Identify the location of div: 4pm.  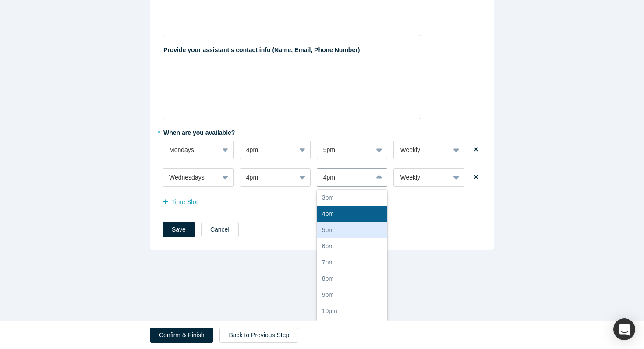
(352, 214).